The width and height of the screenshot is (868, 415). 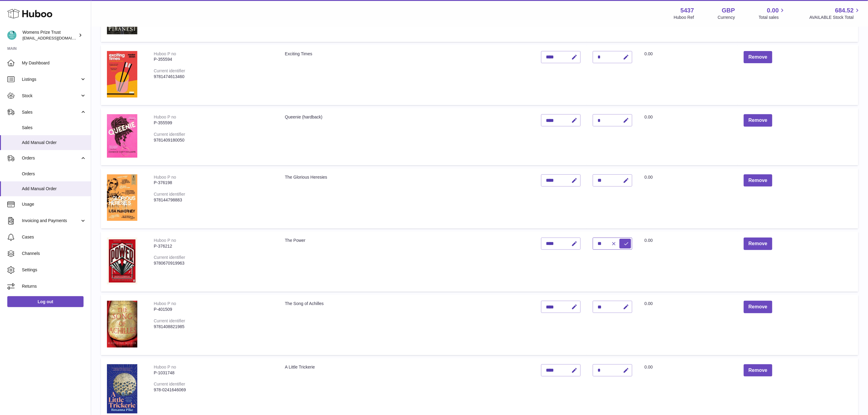 I want to click on span: Cases, so click(x=54, y=237).